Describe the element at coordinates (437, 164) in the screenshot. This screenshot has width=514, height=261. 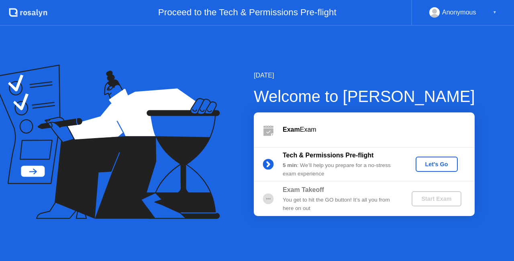
I see `button: Let's Go` at that location.